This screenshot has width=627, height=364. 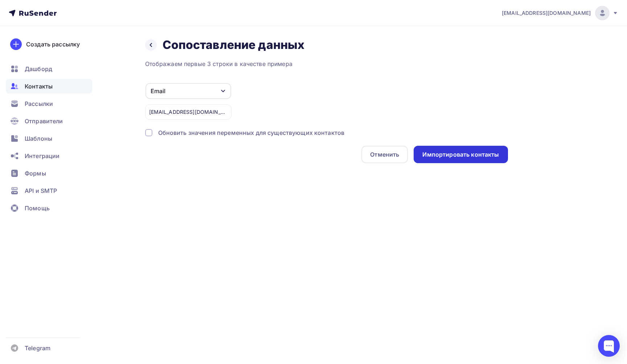 What do you see at coordinates (49, 69) in the screenshot?
I see `a: Дашборд` at bounding box center [49, 69].